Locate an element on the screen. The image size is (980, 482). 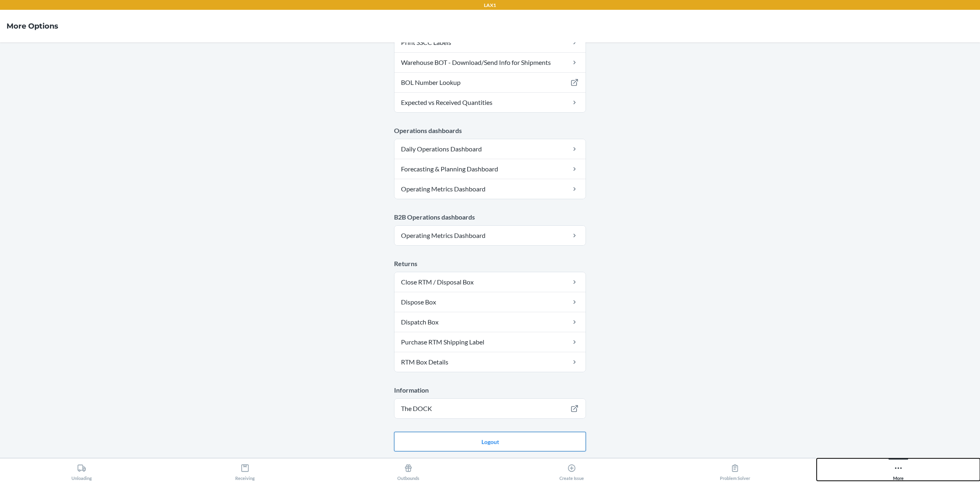
a: Dispose Box is located at coordinates (490, 302).